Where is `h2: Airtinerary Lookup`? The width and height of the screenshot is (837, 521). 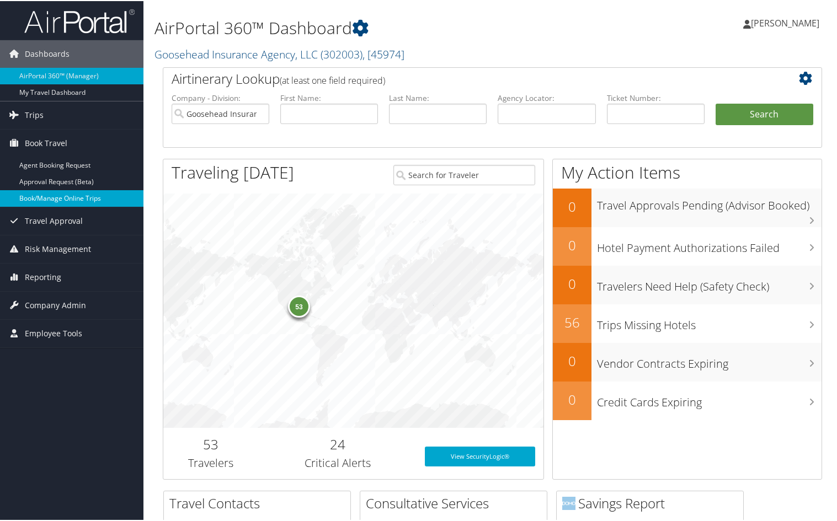
h2: Airtinerary Lookup is located at coordinates (465, 78).